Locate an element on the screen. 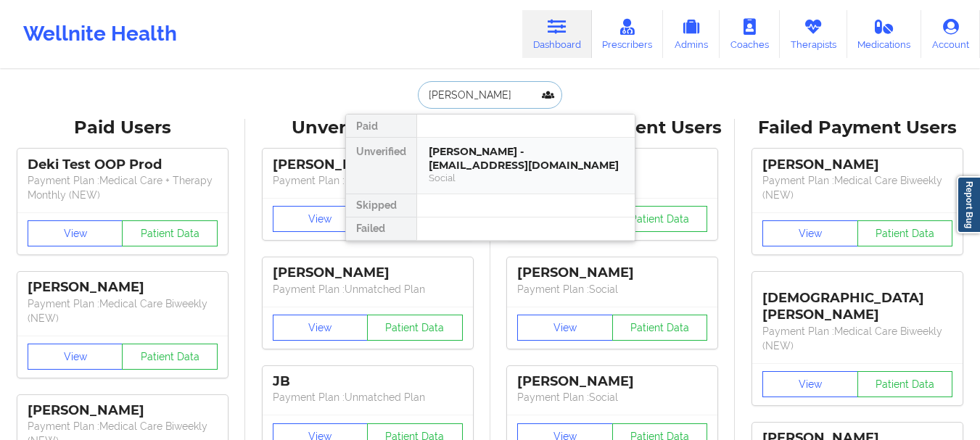  a: Coaches is located at coordinates (749, 34).